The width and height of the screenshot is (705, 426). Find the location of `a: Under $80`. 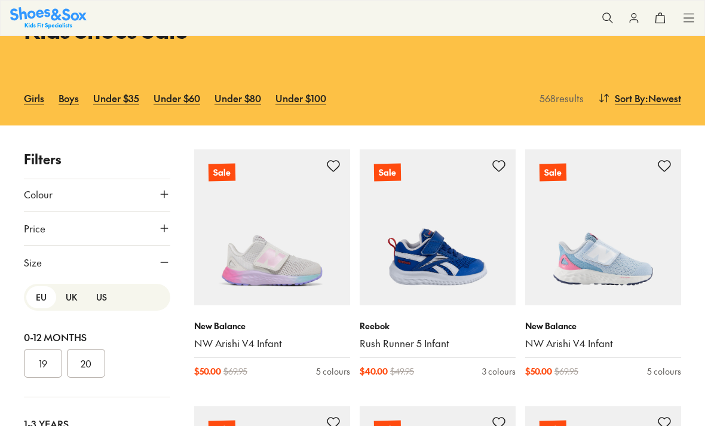

a: Under $80 is located at coordinates (238, 98).